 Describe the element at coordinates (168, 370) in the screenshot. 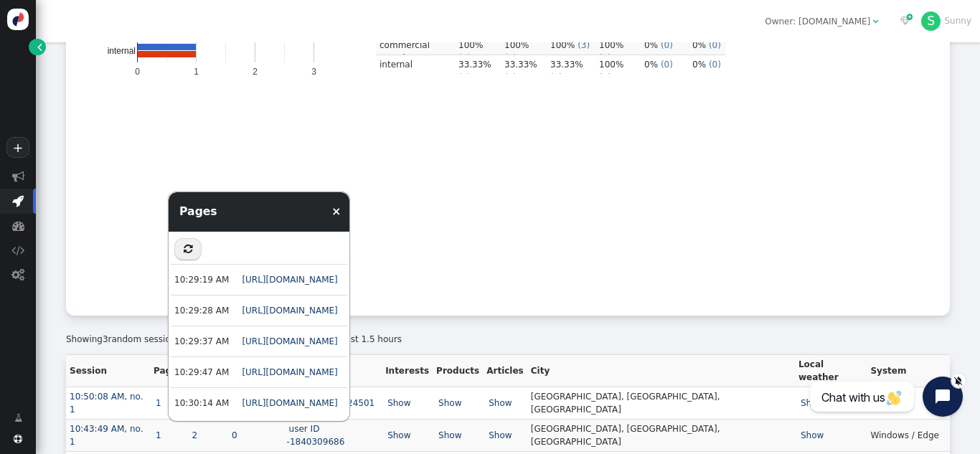

I see `th: Pages` at that location.